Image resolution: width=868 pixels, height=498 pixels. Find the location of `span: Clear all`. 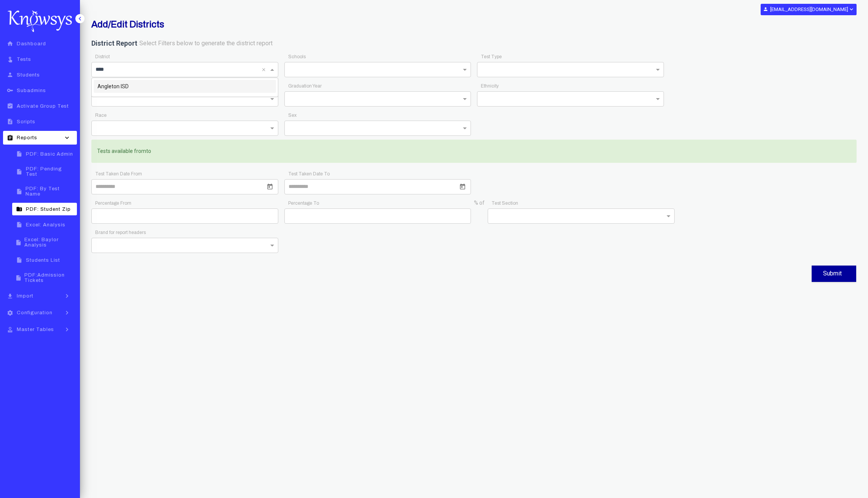

span: Clear all is located at coordinates (265, 70).